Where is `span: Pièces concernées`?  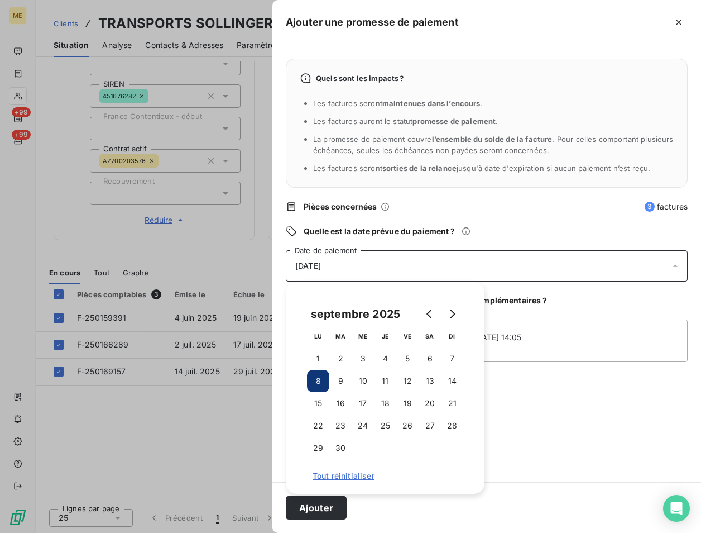 span: Pièces concernées is located at coordinates (341, 207).